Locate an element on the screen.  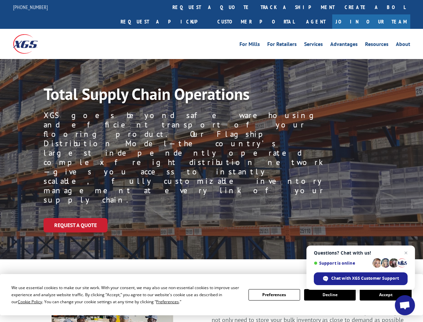
a: For Retailers is located at coordinates (282, 45).